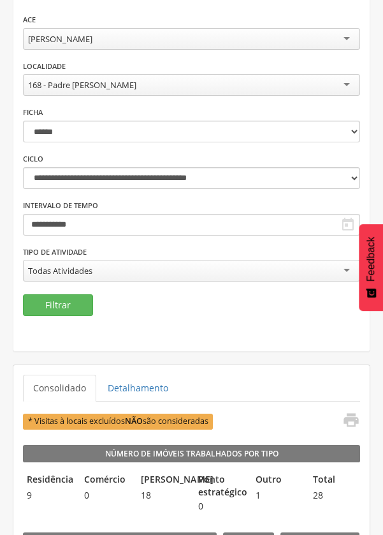 This screenshot has width=383, height=535. Describe the element at coordinates (61, 205) in the screenshot. I see `label: Intervalo de Tempo` at that location.